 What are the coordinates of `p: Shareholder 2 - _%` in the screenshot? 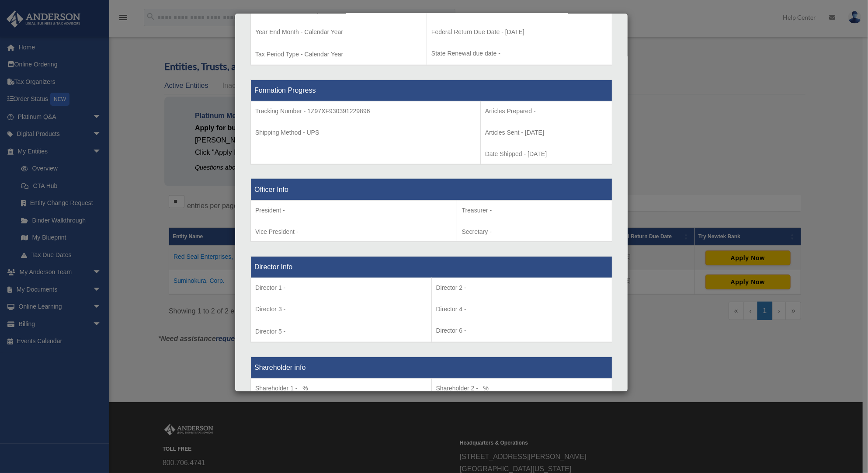 It's located at (522, 388).